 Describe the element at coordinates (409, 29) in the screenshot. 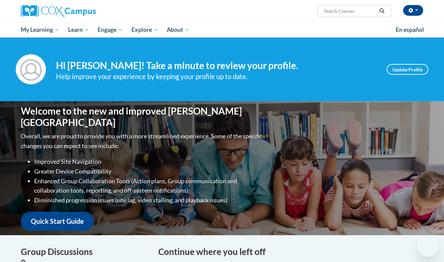

I see `span: En español` at that location.